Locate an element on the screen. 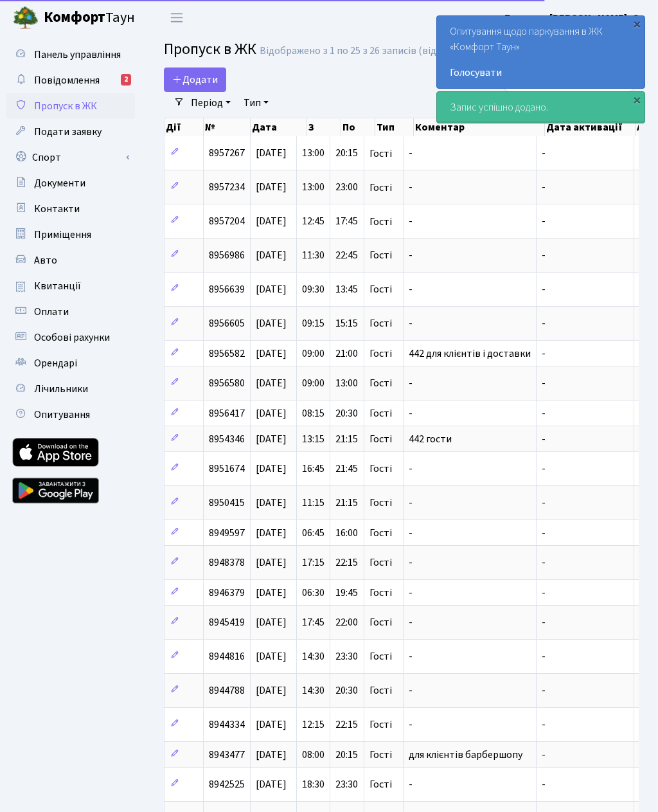 This screenshot has height=812, width=658. a: Подати заявку is located at coordinates (71, 132).